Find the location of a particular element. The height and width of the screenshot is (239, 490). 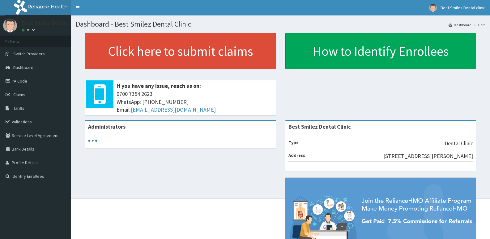

p: Best Smilez Dental clinic is located at coordinates (52, 23).